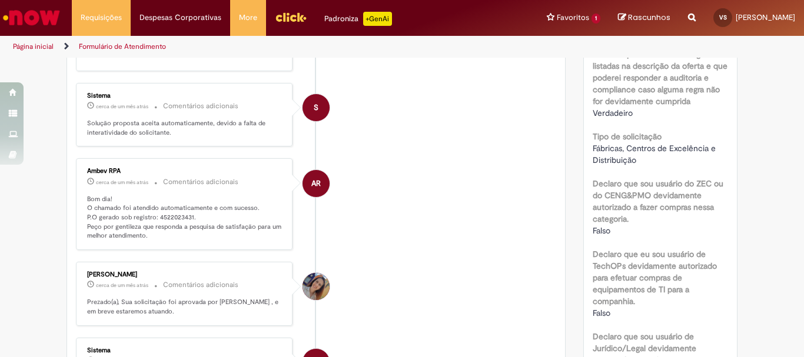  I want to click on time: 18/07/2025 09:10:00, so click(122, 182).